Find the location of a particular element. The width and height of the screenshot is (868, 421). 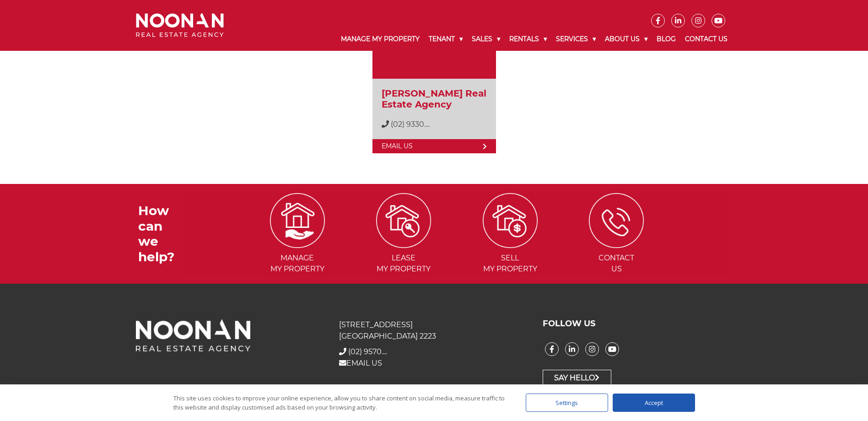

a: ICONS Sellmy Property is located at coordinates (510, 245).